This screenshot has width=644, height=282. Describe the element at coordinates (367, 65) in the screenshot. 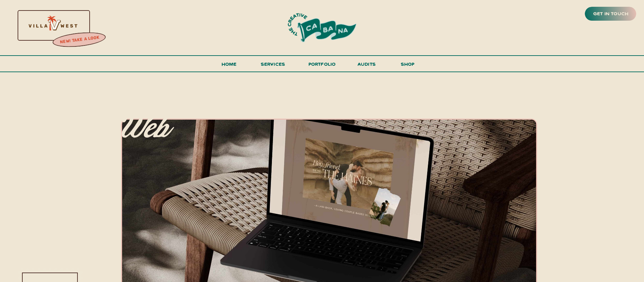

I see `h3: audits` at that location.